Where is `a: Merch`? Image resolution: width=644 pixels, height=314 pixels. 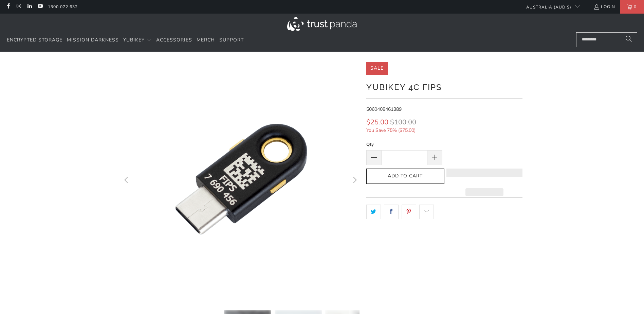 a: Merch is located at coordinates (206, 40).